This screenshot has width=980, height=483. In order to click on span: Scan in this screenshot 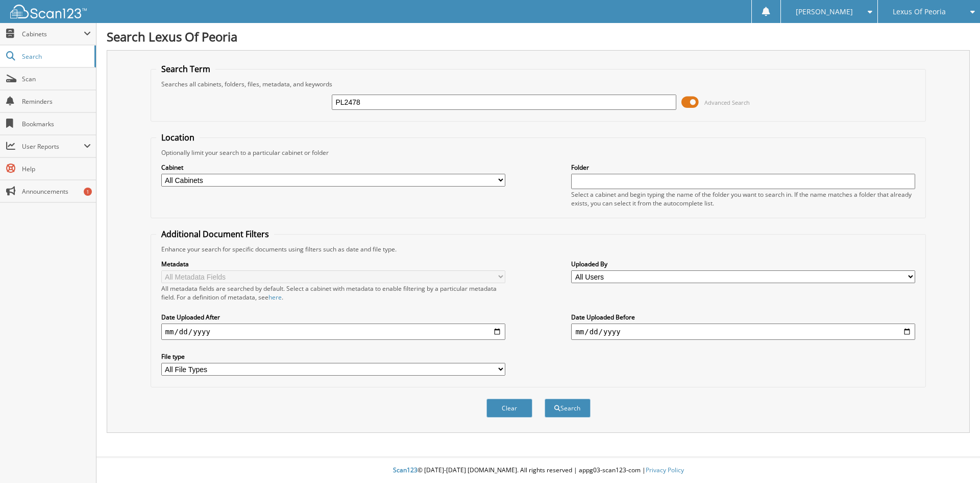, I will do `click(56, 79)`.